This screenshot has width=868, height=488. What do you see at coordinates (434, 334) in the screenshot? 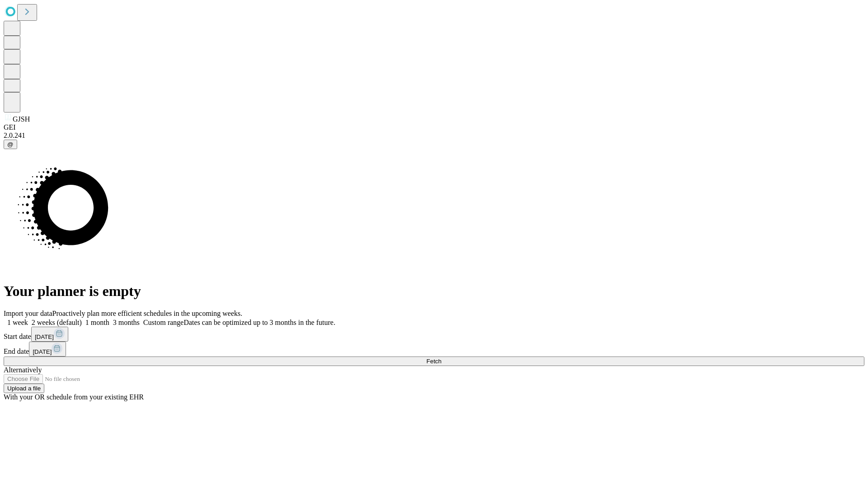
I see `div: Start date` at bounding box center [434, 334].